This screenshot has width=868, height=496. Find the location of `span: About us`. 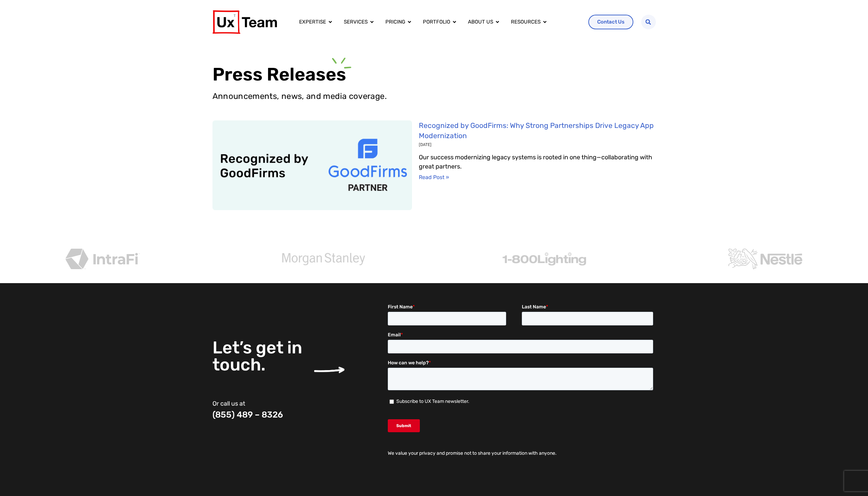

span: About us is located at coordinates (481, 22).